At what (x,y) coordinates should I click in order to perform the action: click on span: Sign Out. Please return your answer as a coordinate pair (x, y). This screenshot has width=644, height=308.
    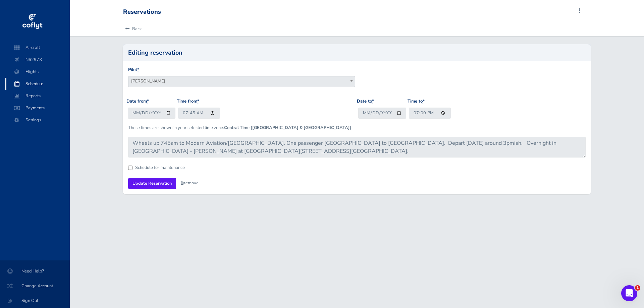
    Looking at the image, I should click on (35, 301).